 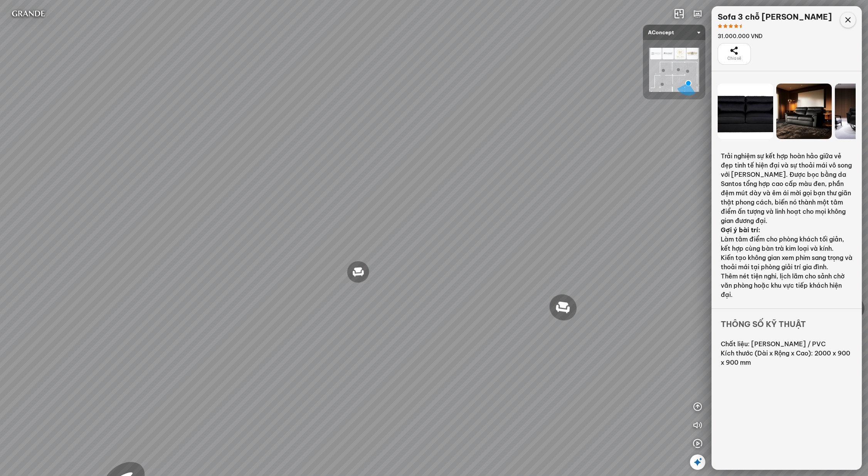 What do you see at coordinates (787, 286) in the screenshot?
I see `li: Thêm nét tiện nghi, lịch lãm cho sảnh chờ văn phòng hoặc khu vực tiếp khách hiện đại.` at bounding box center [787, 286].